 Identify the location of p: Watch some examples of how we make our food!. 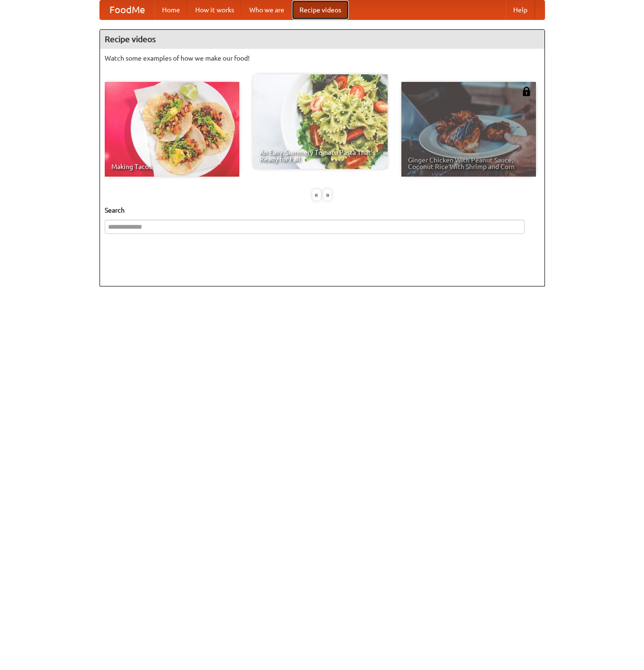
(322, 58).